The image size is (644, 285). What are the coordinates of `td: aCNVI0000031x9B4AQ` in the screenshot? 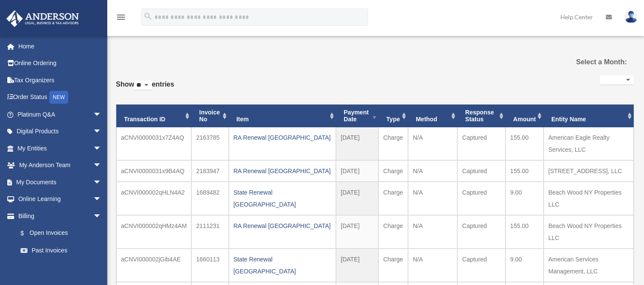 It's located at (154, 171).